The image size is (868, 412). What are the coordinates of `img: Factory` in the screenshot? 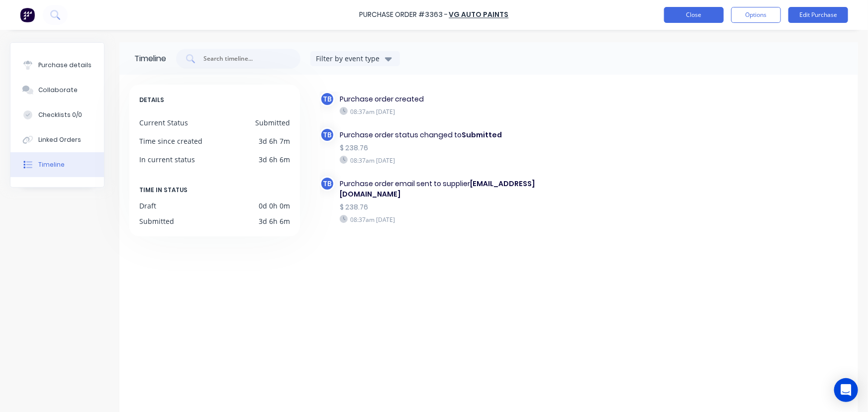 It's located at (28, 15).